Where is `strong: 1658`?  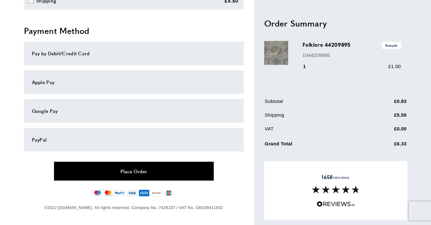 strong: 1658 is located at coordinates (327, 177).